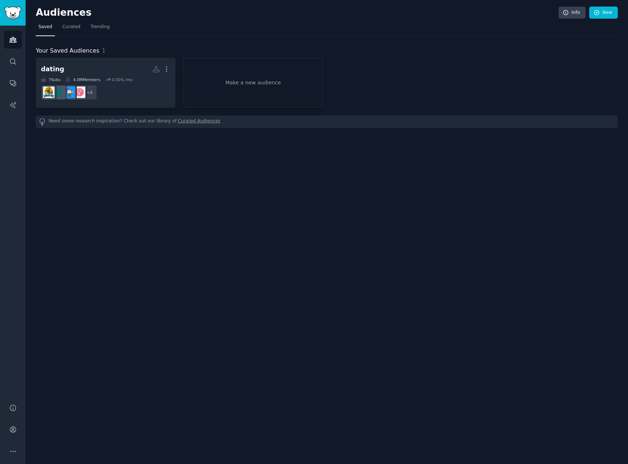 This screenshot has width=628, height=464. I want to click on div: + 3, so click(90, 92).